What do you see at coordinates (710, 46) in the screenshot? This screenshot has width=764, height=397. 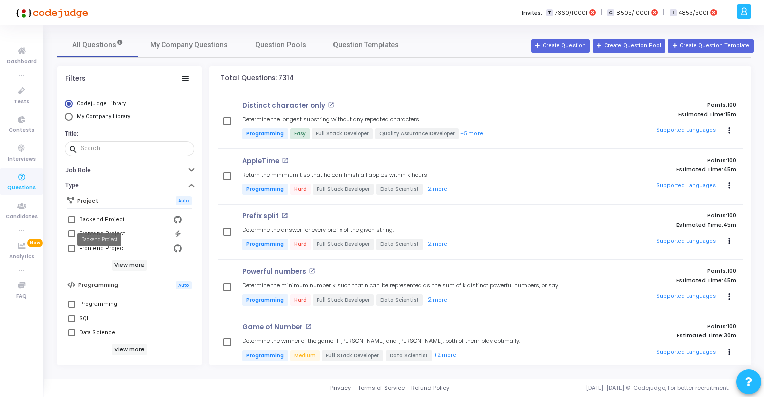 I see `button: Create Question Template` at bounding box center [710, 46].